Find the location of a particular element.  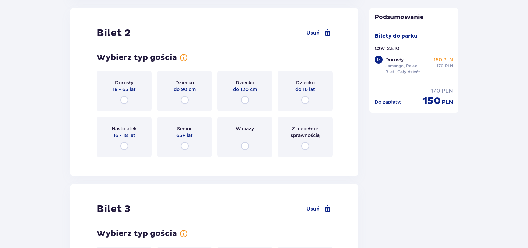

span: do 120 cm is located at coordinates (245, 89).